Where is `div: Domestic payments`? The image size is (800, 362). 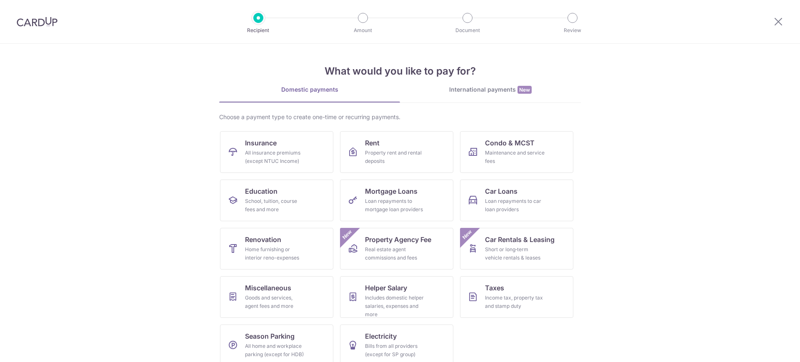 div: Domestic payments is located at coordinates (309, 90).